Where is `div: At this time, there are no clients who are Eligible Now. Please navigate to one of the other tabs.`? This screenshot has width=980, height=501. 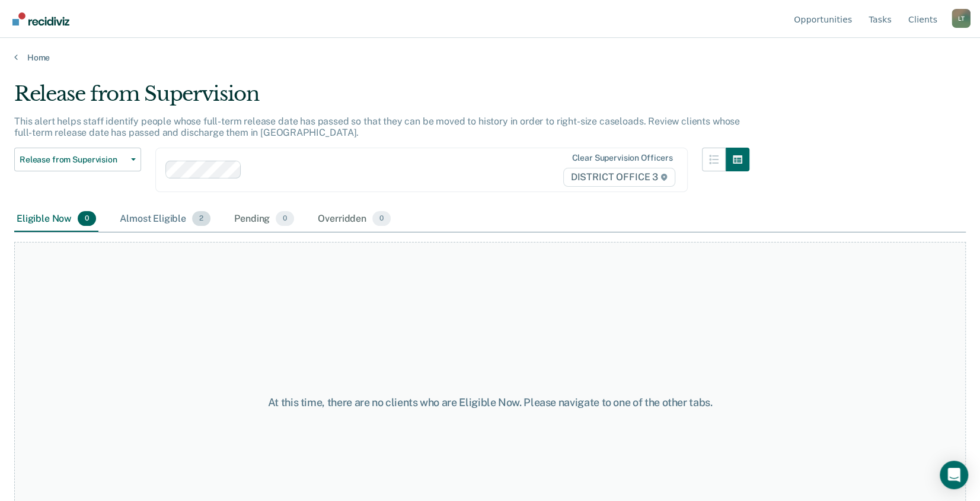 div: At this time, there are no clients who are Eligible Now. Please navigate to one of the other tabs. is located at coordinates (490, 402).